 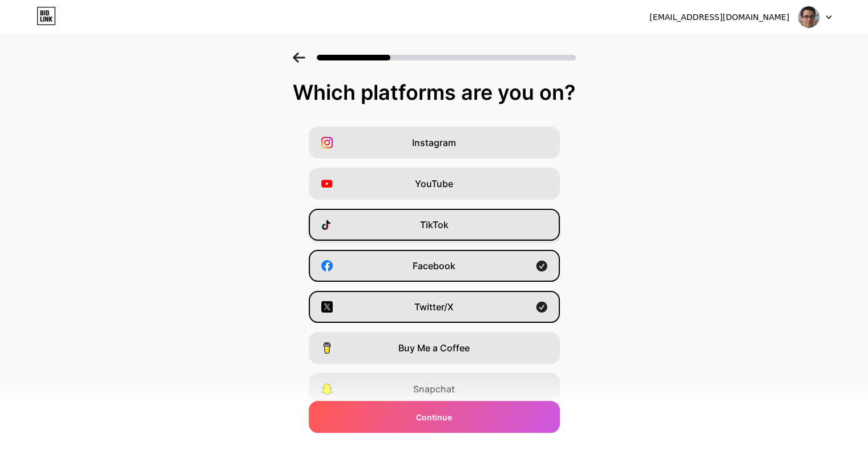 I want to click on span: TikTok, so click(x=435, y=225).